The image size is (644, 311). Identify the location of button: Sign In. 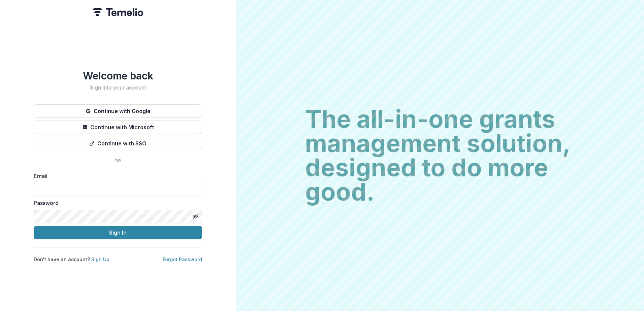
(118, 233).